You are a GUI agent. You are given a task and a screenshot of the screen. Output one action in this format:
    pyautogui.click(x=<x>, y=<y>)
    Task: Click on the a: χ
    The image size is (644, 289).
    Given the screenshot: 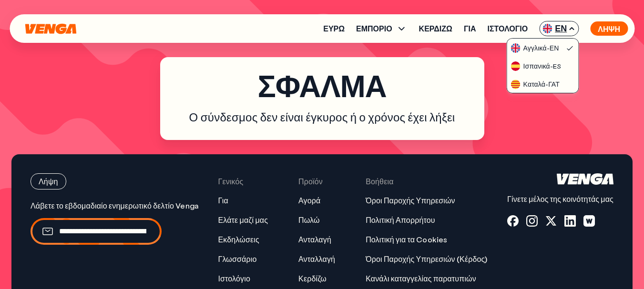 What is the action you would take?
    pyautogui.click(x=551, y=221)
    